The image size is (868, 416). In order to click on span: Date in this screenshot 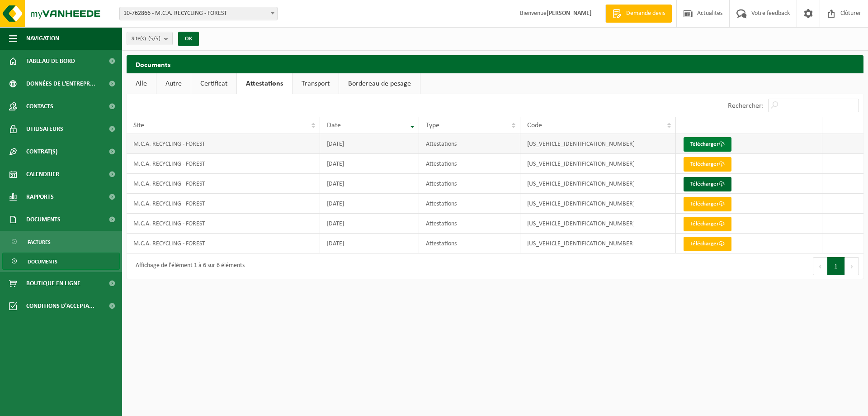, I will do `click(334, 125)`.